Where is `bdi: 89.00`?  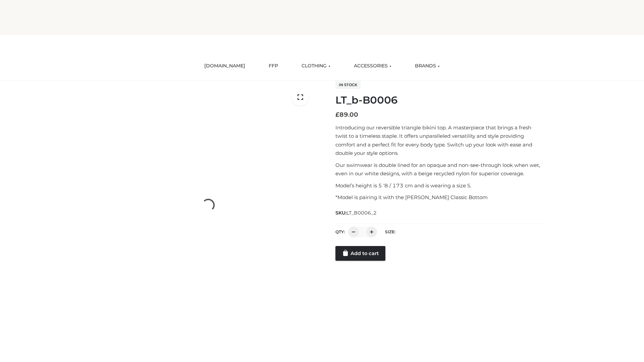 bdi: 89.00 is located at coordinates (347, 115).